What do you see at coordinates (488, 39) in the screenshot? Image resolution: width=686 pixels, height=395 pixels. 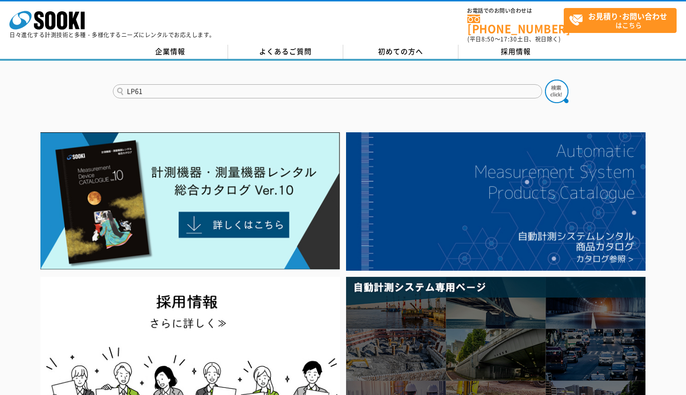 I see `span: 8:50` at bounding box center [488, 39].